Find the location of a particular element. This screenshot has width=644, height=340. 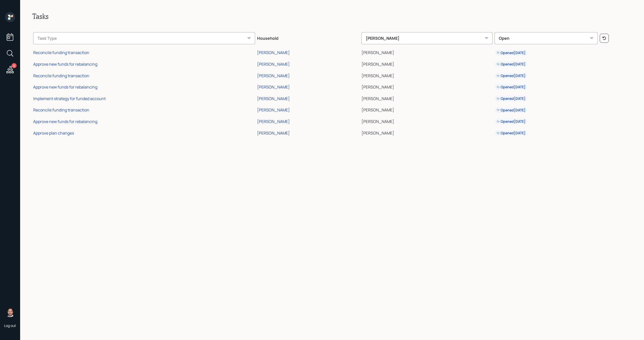

div: Open is located at coordinates (546, 38).